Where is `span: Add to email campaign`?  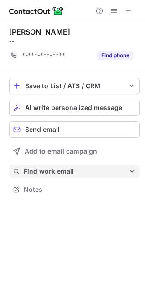
span: Add to email campaign is located at coordinates (61, 152).